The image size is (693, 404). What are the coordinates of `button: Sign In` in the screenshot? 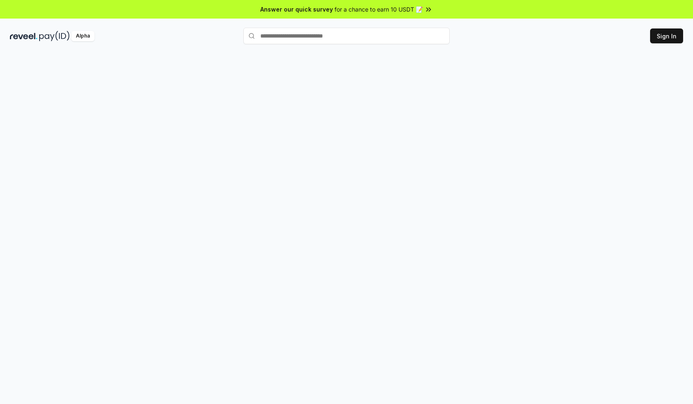 It's located at (667, 36).